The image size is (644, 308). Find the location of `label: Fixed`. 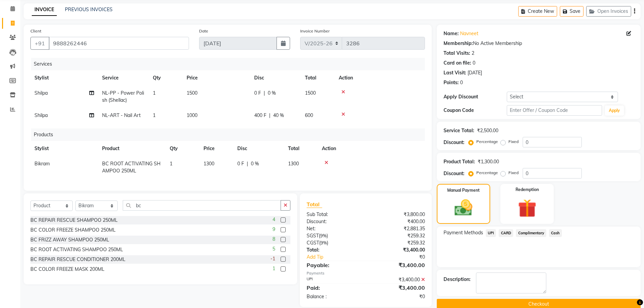

label: Fixed is located at coordinates (513, 173).